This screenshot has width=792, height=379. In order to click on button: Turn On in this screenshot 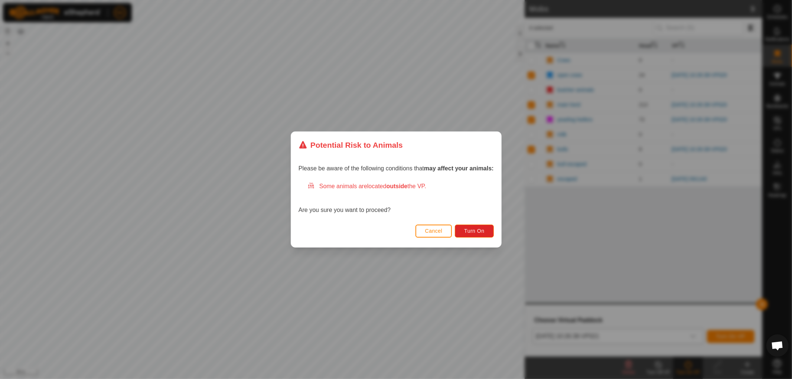, I will do `click(474, 231)`.